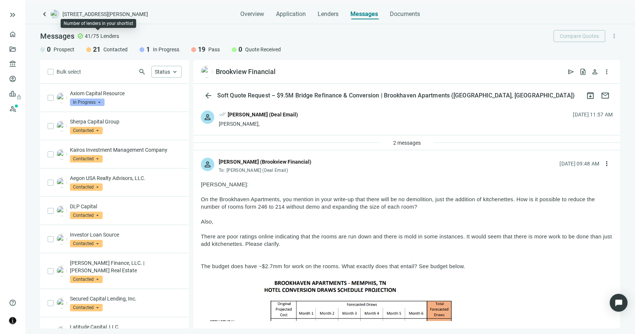  I want to click on img: 82d333c4-b4a8-47c4-91f4-1c91c19e1a34, so click(62, 271).